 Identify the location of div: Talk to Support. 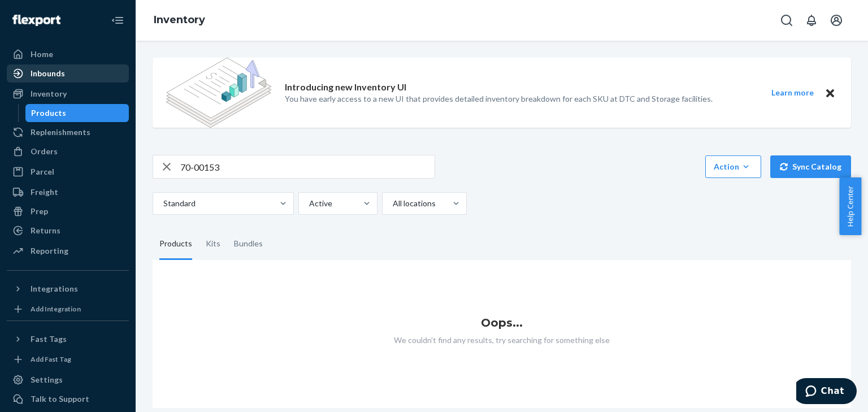
(60, 399).